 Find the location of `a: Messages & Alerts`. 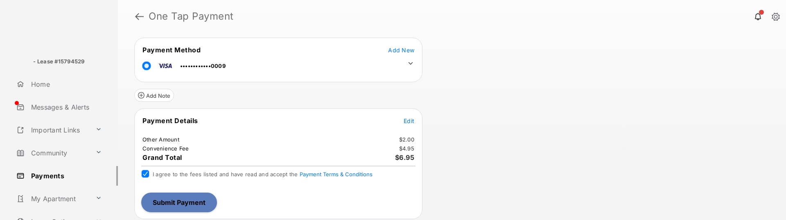

a: Messages & Alerts is located at coordinates (66, 107).